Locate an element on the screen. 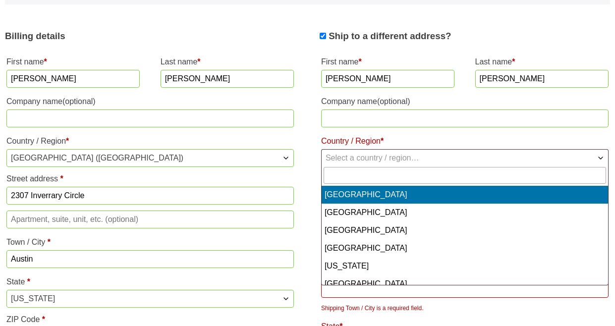 The height and width of the screenshot is (326, 615). span: United States (US) is located at coordinates (150, 158).